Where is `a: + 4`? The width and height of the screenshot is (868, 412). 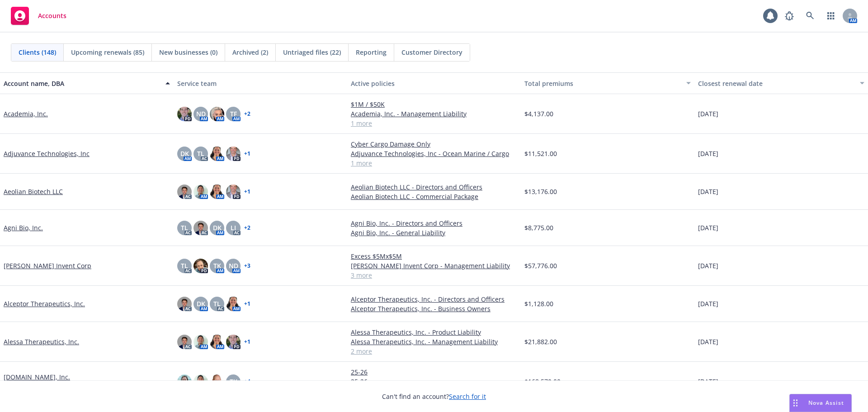
a: + 4 is located at coordinates (247, 382).